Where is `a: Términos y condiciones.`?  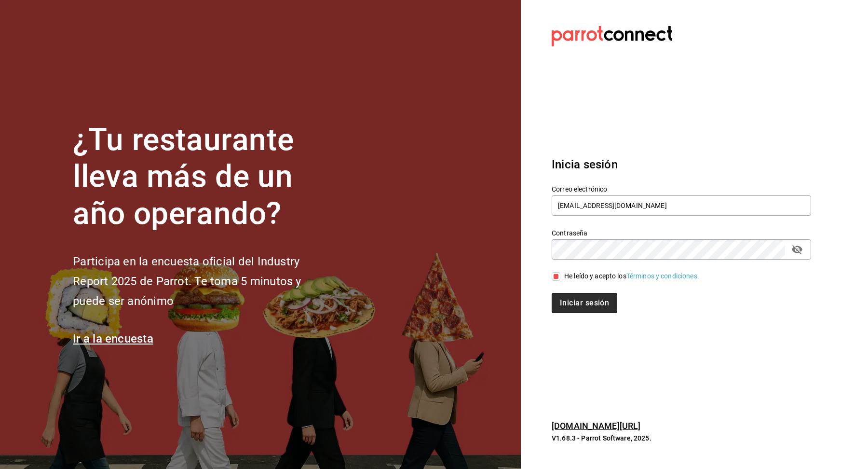 a: Términos y condiciones. is located at coordinates (662, 276).